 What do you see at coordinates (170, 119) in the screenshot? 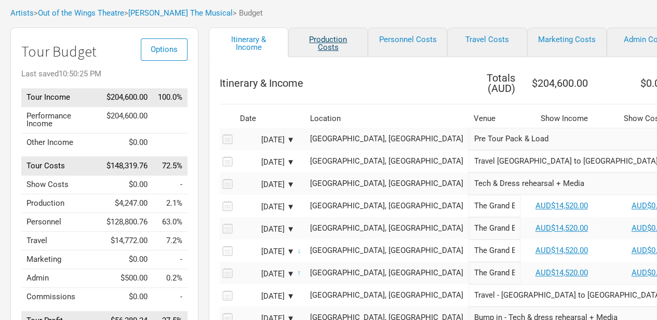
I see `td: Performance Income as % of Tour Income` at bounding box center [170, 119].